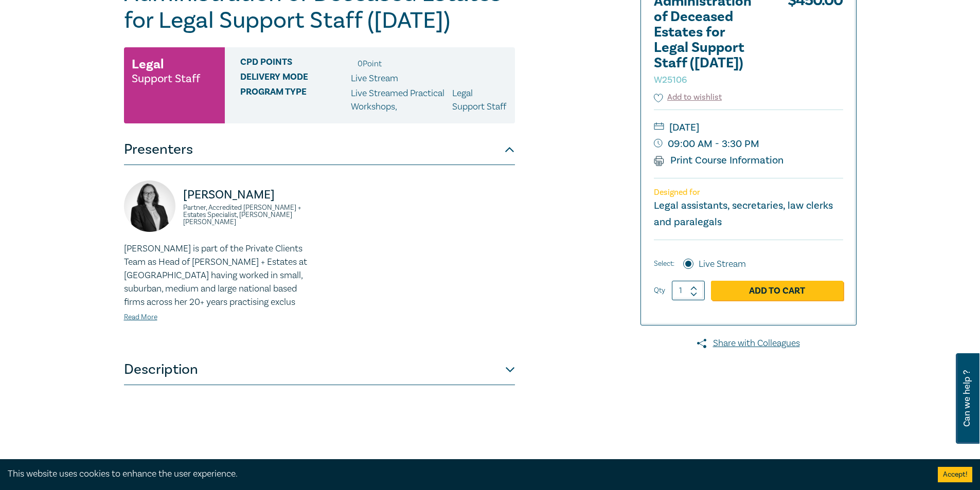 The height and width of the screenshot is (490, 980). I want to click on button: Accept cookies, so click(955, 475).